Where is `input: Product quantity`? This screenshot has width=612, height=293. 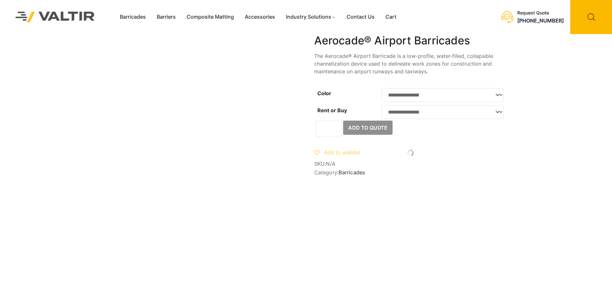
input: Product quantity is located at coordinates (329, 129).